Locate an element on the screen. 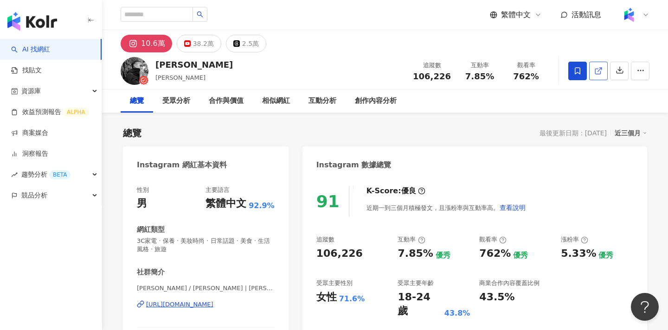 The image size is (668, 330). span: 92.9% is located at coordinates (262, 206).